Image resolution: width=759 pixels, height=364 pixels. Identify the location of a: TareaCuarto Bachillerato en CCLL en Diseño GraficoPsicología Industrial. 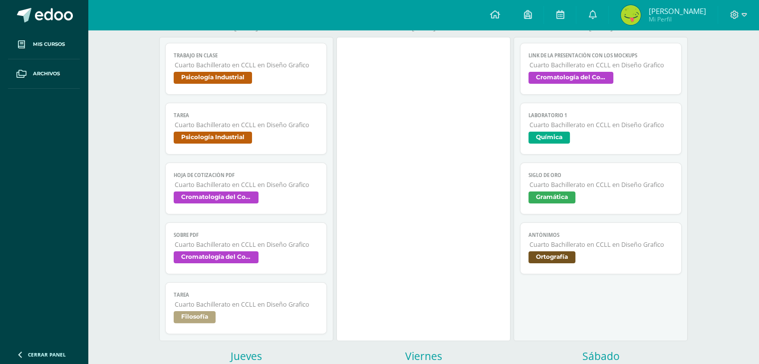
(246, 129).